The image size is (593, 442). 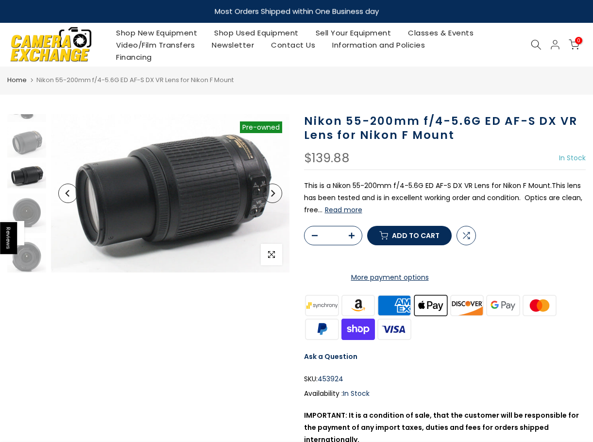 I want to click on img: apple pay, so click(x=430, y=305).